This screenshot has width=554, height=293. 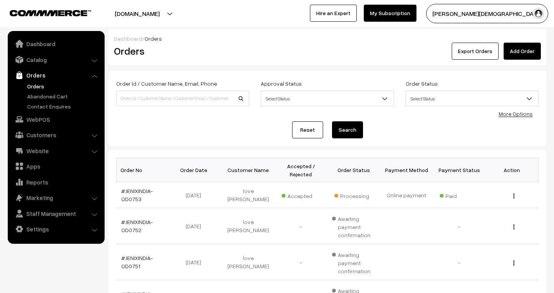 What do you see at coordinates (301, 170) in the screenshot?
I see `th: Accepted / Rejected` at bounding box center [301, 170].